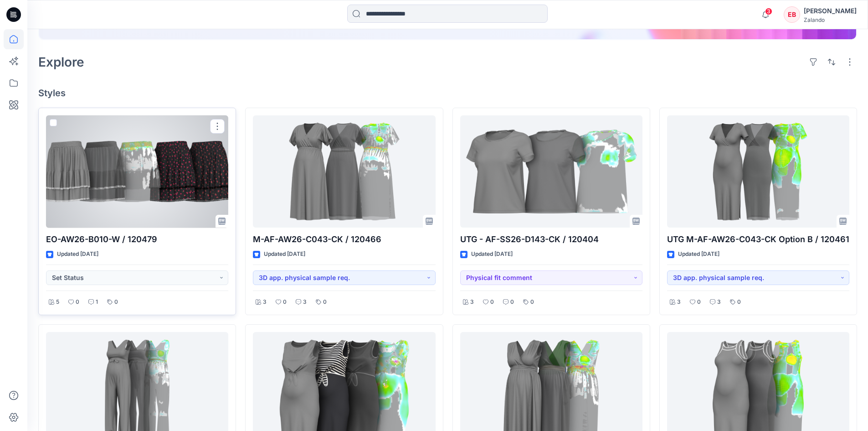 The width and height of the screenshot is (868, 431). Describe the element at coordinates (768, 11) in the screenshot. I see `span: 3` at that location.